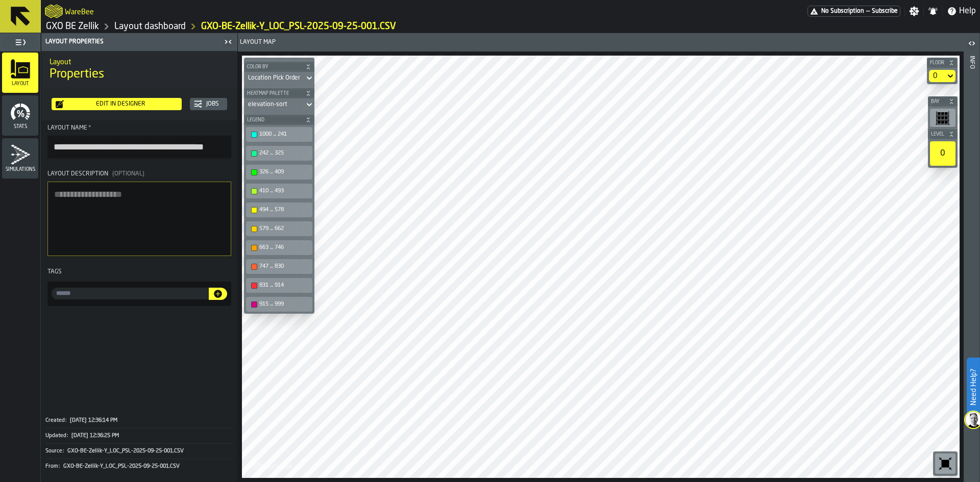 Image resolution: width=980 pixels, height=482 pixels. What do you see at coordinates (20, 116) in the screenshot?
I see `li: menu Stats` at bounding box center [20, 116].